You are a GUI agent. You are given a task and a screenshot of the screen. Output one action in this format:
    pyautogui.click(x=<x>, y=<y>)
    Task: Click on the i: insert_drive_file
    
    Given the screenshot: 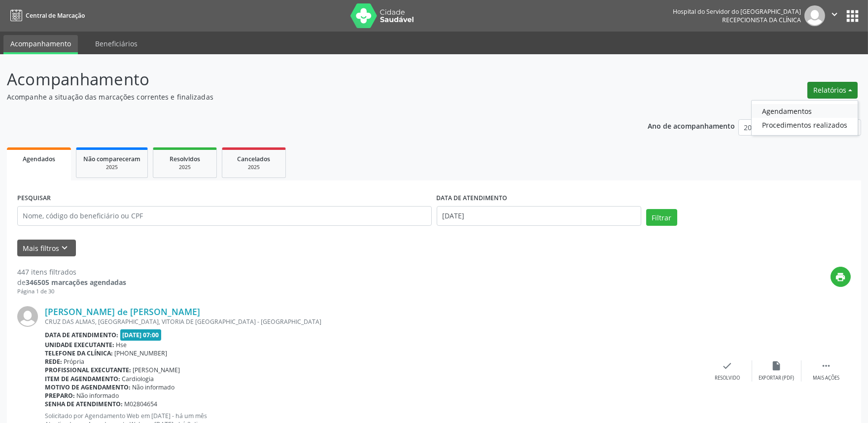 What is the action you would take?
    pyautogui.click(x=776, y=365)
    